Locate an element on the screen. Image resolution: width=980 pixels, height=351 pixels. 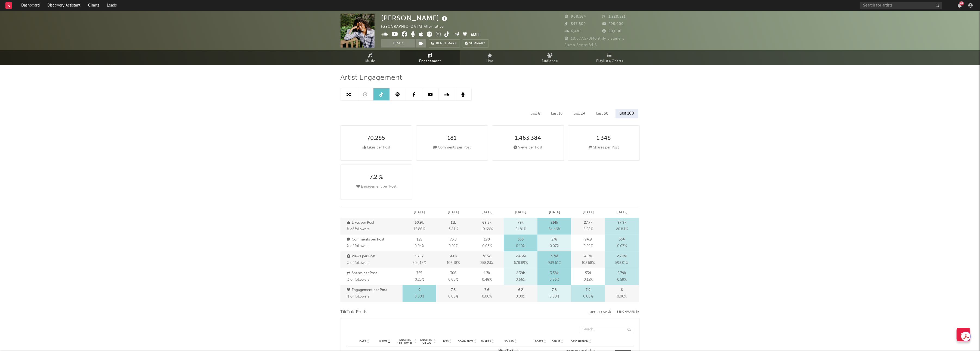
p: 534 is located at coordinates (588, 274).